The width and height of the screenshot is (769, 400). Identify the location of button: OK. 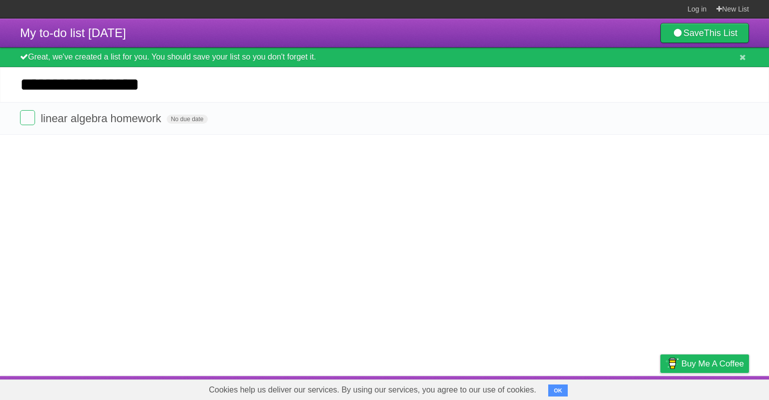
(557, 390).